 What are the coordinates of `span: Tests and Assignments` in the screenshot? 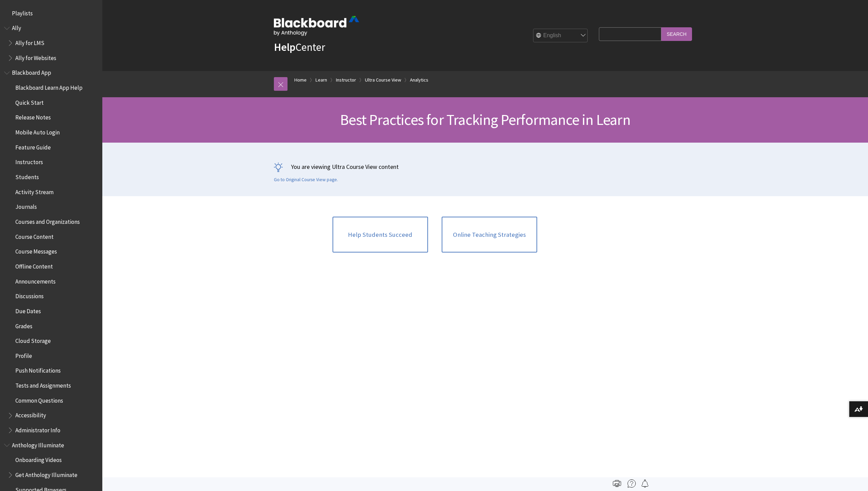 It's located at (43, 384).